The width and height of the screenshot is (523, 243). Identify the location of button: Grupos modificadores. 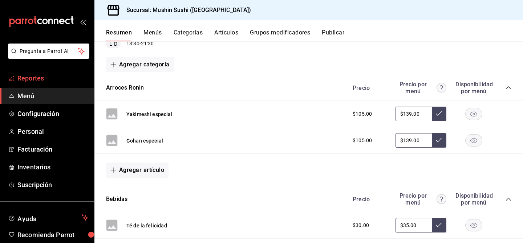
(280, 35).